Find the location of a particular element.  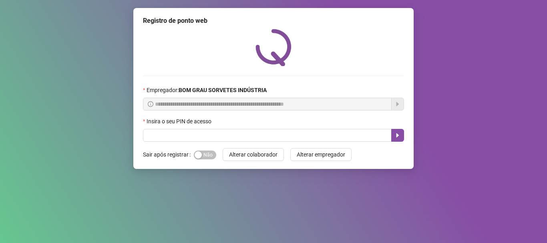

img: QRPoint is located at coordinates (274, 47).